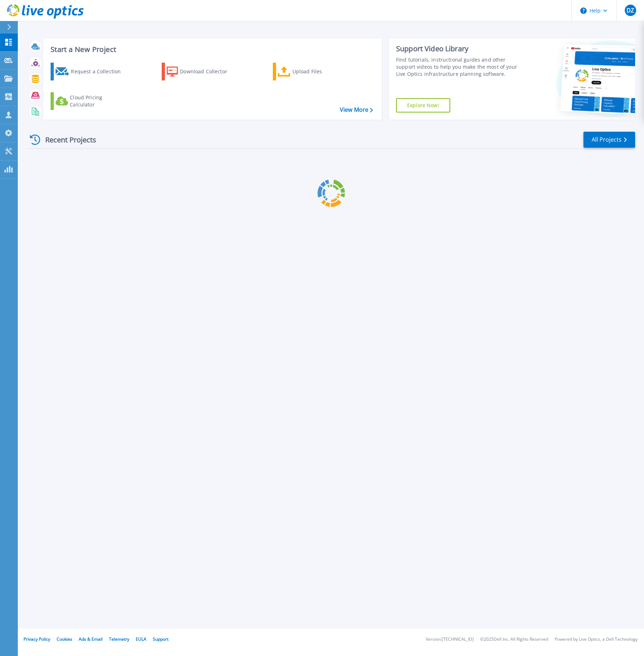 The height and width of the screenshot is (656, 644). I want to click on div: Request a Collection, so click(99, 71).